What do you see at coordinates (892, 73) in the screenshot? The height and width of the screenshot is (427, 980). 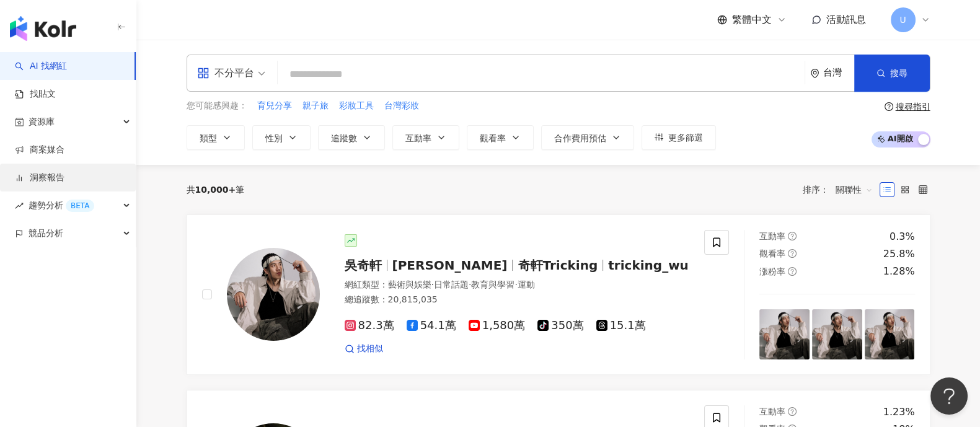 I see `button: 搜尋` at bounding box center [892, 73].